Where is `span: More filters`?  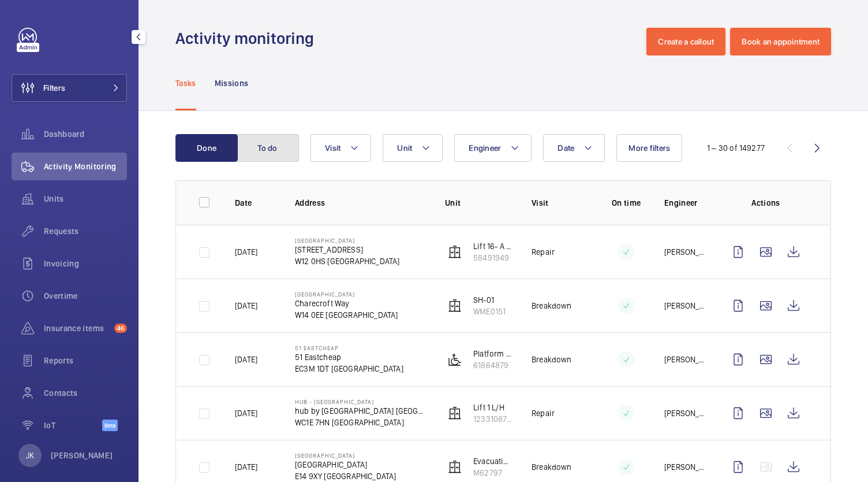
span: More filters is located at coordinates (649, 148).